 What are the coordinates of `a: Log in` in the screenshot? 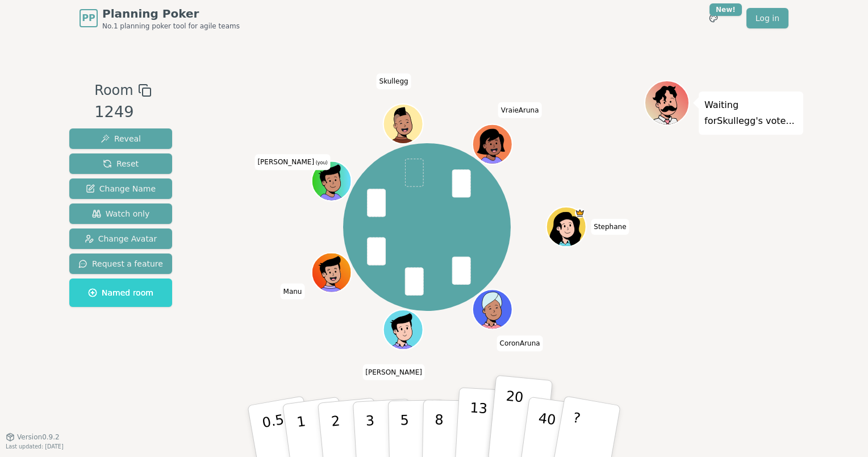 It's located at (768, 18).